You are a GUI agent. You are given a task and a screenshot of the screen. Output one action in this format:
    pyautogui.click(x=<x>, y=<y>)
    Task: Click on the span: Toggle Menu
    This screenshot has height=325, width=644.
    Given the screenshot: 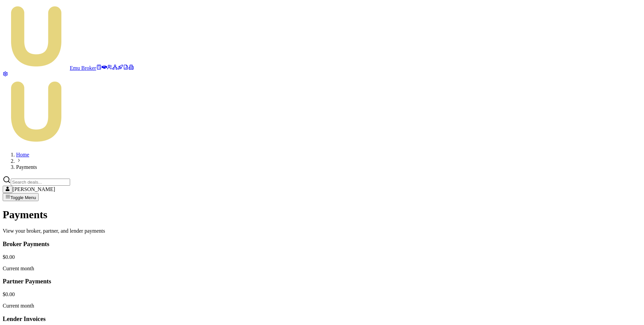 What is the action you would take?
    pyautogui.click(x=23, y=198)
    